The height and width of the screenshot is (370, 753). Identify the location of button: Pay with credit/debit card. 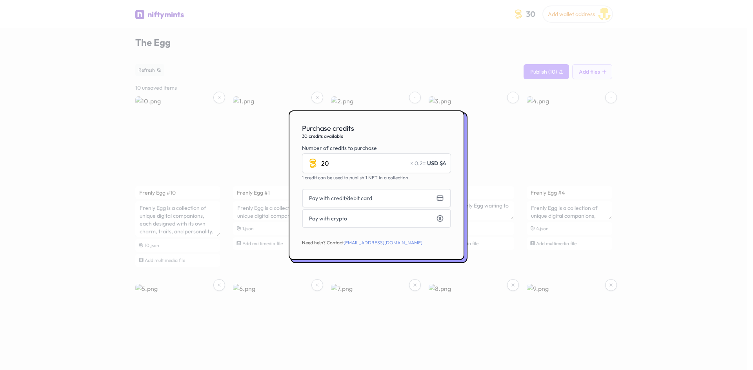
(376, 198).